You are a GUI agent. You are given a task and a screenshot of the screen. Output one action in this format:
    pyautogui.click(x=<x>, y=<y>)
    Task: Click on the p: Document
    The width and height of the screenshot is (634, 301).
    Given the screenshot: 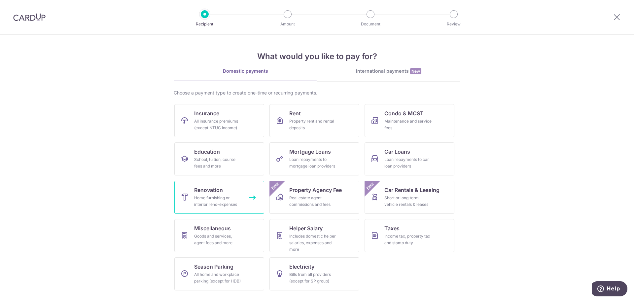 What is the action you would take?
    pyautogui.click(x=371, y=24)
    